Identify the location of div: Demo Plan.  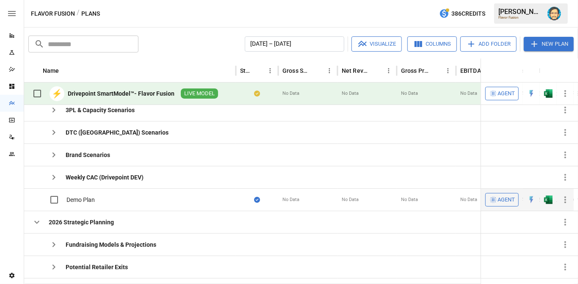
(80, 200).